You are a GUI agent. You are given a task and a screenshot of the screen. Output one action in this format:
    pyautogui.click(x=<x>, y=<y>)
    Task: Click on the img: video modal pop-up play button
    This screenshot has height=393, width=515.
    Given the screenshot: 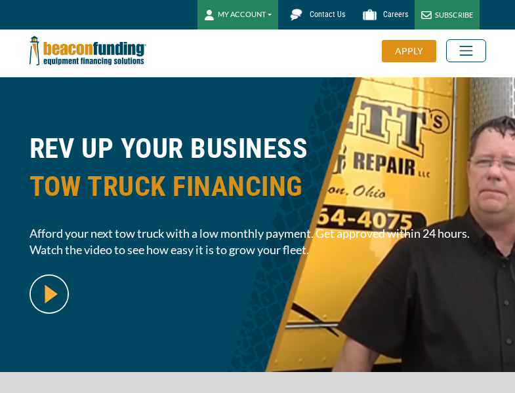 What is the action you would take?
    pyautogui.click(x=49, y=294)
    